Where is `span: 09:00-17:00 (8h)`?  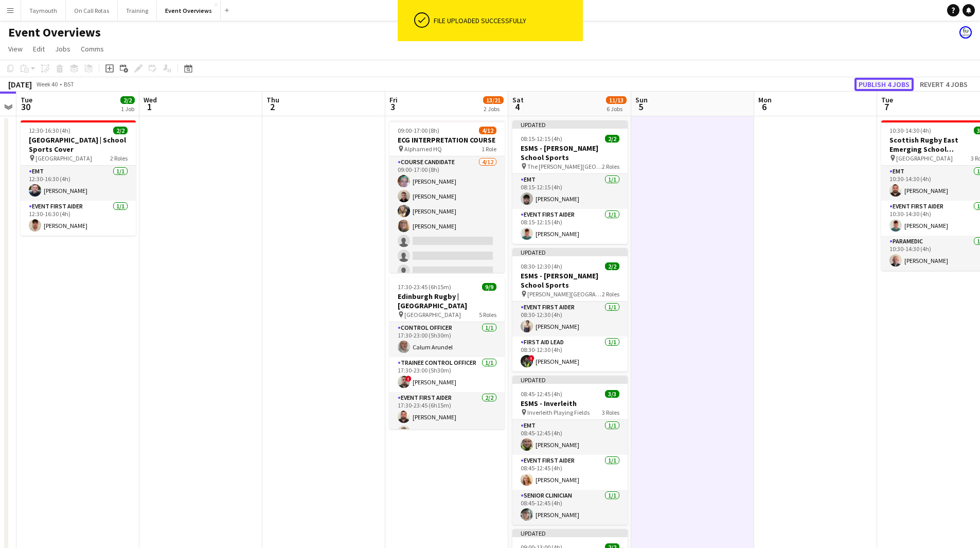 span: 09:00-17:00 (8h) is located at coordinates (418, 131).